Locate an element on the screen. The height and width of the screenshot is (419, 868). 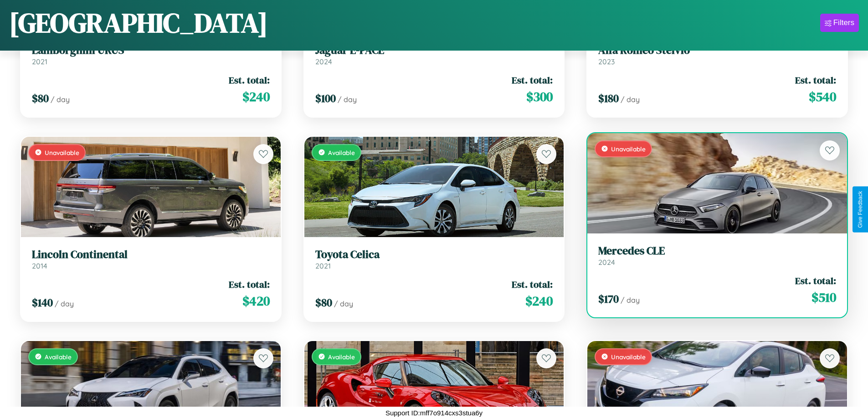
a: Jaguar E-PACE2024 is located at coordinates (434, 54).